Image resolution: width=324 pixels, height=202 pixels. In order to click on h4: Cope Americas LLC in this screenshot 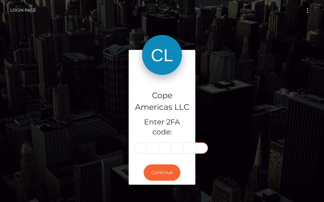, I will do `click(162, 102)`.